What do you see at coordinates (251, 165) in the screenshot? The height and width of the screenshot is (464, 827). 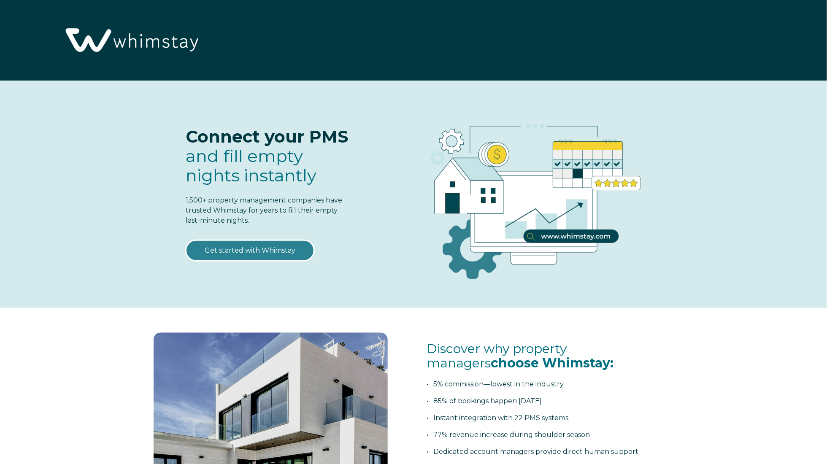 I see `span: fill empty nights instantly` at bounding box center [251, 165].